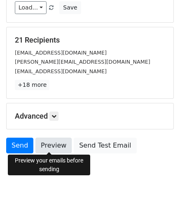  What do you see at coordinates (90, 116) in the screenshot?
I see `h5: Advanced` at bounding box center [90, 116].